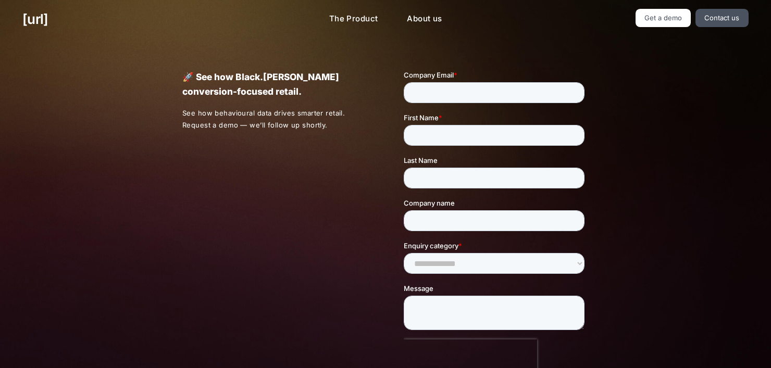 Image resolution: width=771 pixels, height=368 pixels. What do you see at coordinates (275, 119) in the screenshot?
I see `p: See how behavioural data drives smarter retail. Request a demo — we’ll follow up shortly.` at bounding box center [275, 119].